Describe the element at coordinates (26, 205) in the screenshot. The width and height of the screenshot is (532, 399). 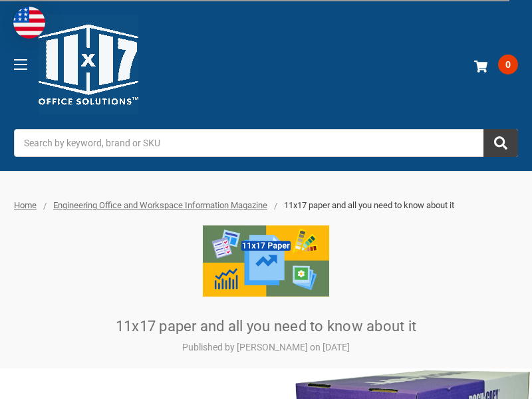
I see `span: Home` at that location.